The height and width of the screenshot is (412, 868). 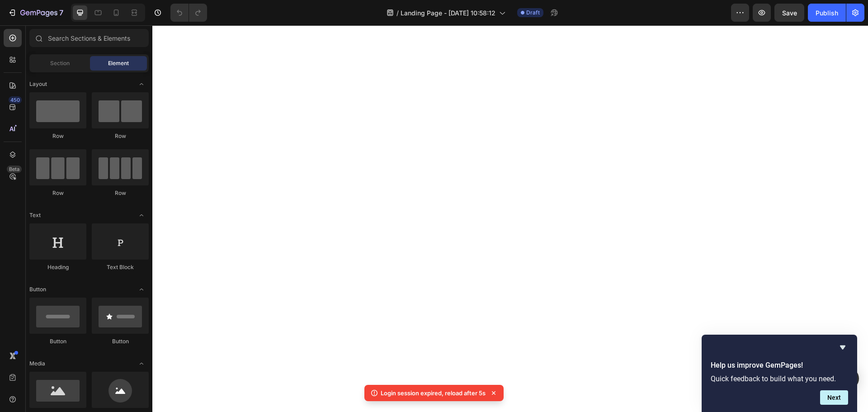 What do you see at coordinates (59, 63) in the screenshot?
I see `span: Section` at bounding box center [59, 63].